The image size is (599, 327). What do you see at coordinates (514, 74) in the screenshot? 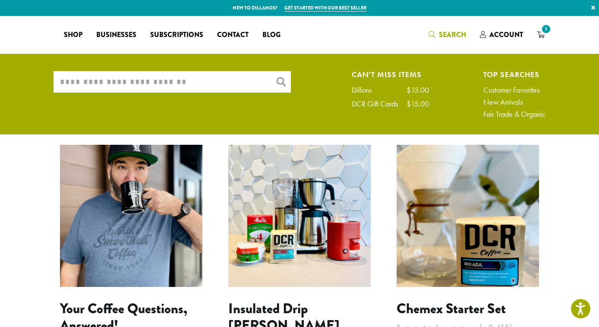
I see `h4: Top Searches` at bounding box center [514, 74].